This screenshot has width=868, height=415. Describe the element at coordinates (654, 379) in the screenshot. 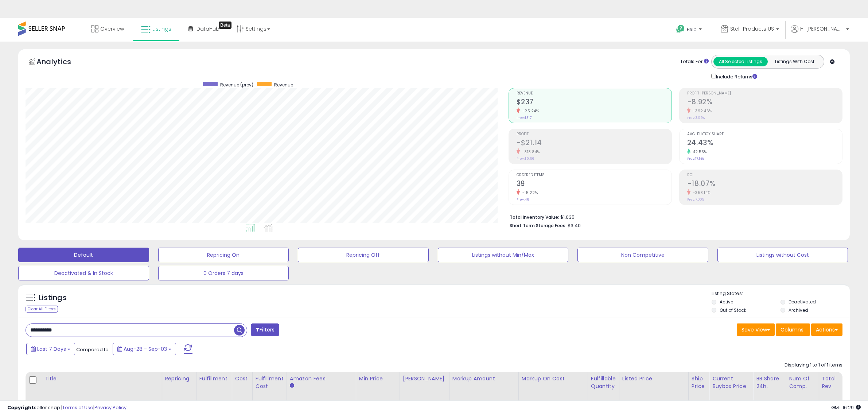

I see `div: Listed Price` at that location.